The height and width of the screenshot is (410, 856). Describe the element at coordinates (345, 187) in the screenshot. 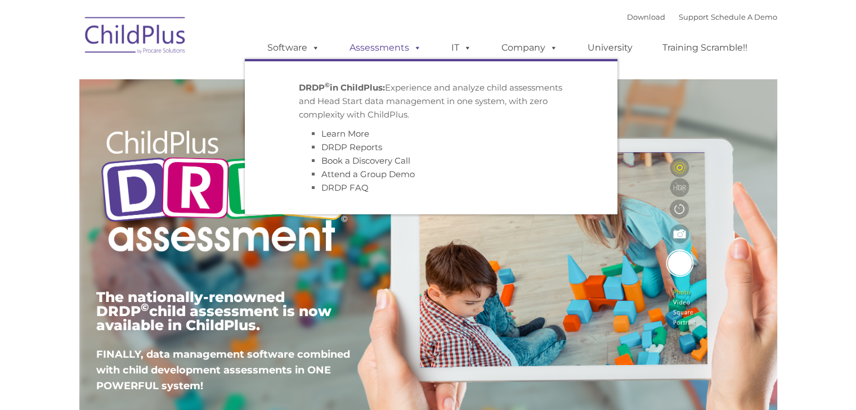

I see `a: DRDP FAQ` at that location.